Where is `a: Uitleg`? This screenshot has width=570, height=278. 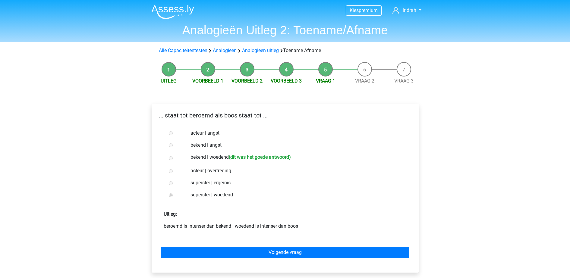
a: Uitleg is located at coordinates (169, 81).